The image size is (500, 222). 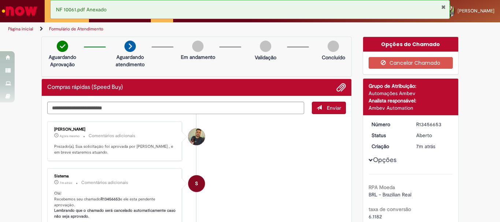 I want to click on button: Cancelar Chamado, so click(x=411, y=63).